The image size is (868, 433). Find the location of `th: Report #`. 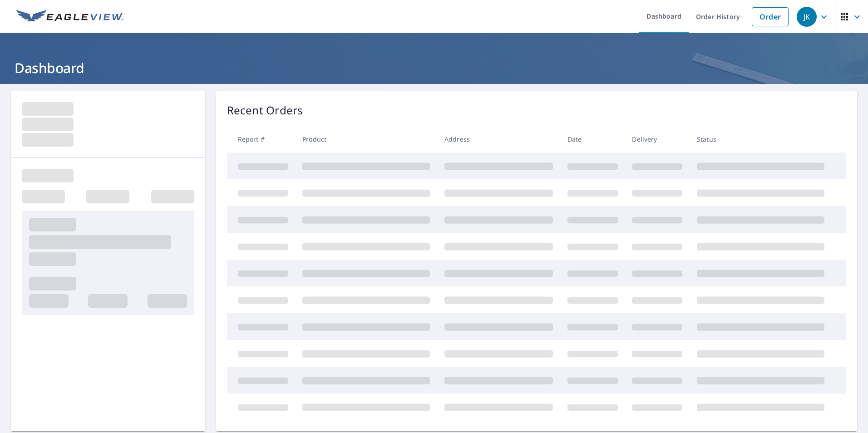

th: Report # is located at coordinates (261, 139).